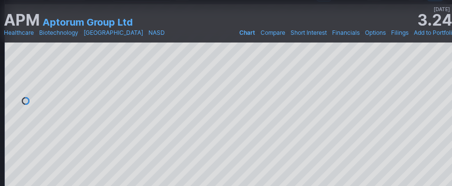  Describe the element at coordinates (375, 33) in the screenshot. I see `a: Options` at that location.